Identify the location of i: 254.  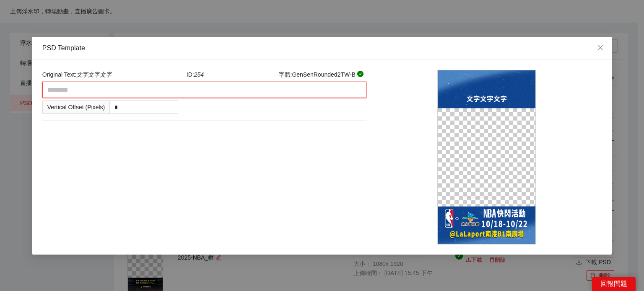
(199, 74).